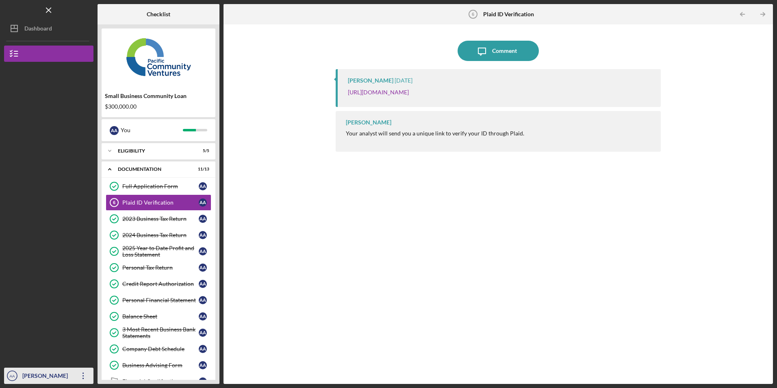 The width and height of the screenshot is (777, 388). What do you see at coordinates (158, 316) in the screenshot?
I see `a: Balance SheetAA` at bounding box center [158, 316].